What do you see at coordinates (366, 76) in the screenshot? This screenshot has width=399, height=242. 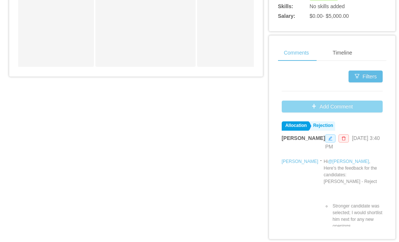 I see `button: icon: filterFilters` at bounding box center [366, 76].